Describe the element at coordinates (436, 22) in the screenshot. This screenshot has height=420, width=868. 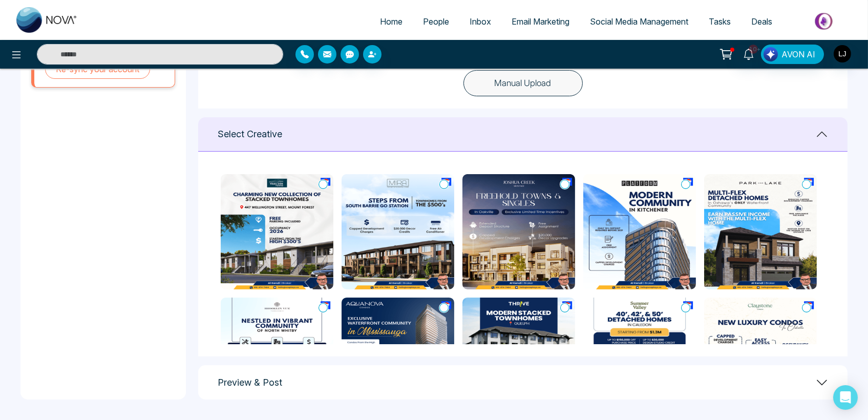
I see `a: People` at that location.